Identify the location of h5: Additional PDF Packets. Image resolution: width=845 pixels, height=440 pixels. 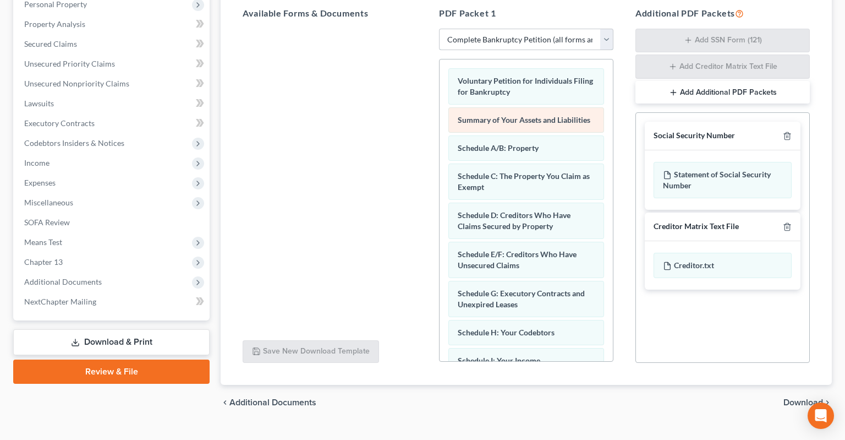
(722, 13).